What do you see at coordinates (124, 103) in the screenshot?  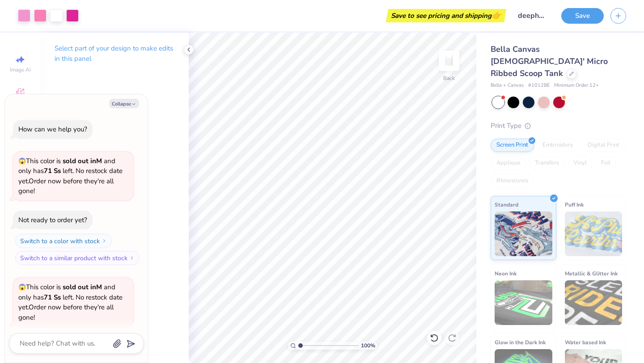 I see `button: Collapse` at bounding box center [124, 103].